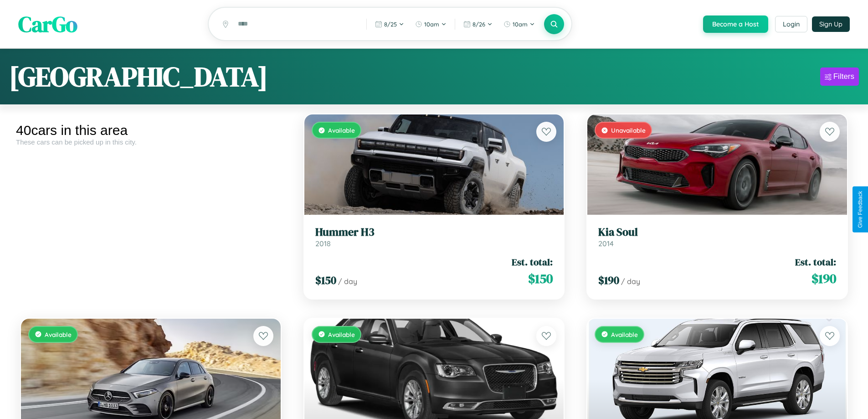  What do you see at coordinates (791, 24) in the screenshot?
I see `button: Login` at bounding box center [791, 24].